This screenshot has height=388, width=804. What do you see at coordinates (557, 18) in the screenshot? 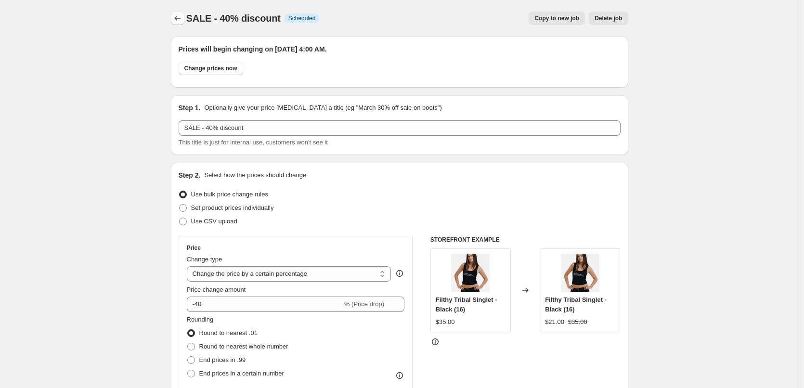
I see `button: Copy to new job` at bounding box center [557, 18].